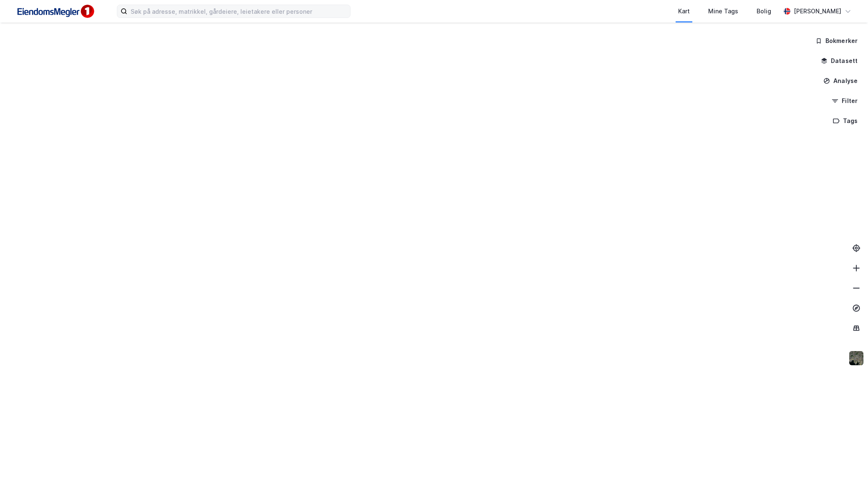 The image size is (868, 487). I want to click on div: Kart, so click(684, 11).